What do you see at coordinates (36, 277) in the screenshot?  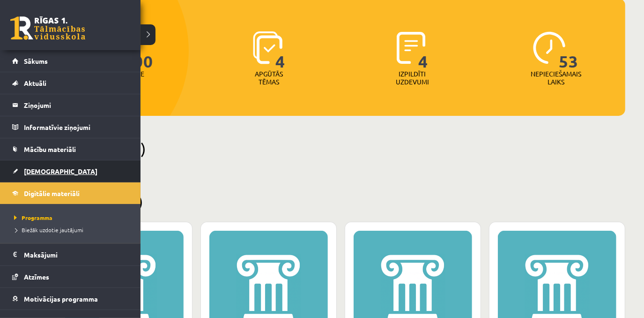 I see `span: Atzīmes` at bounding box center [36, 277].